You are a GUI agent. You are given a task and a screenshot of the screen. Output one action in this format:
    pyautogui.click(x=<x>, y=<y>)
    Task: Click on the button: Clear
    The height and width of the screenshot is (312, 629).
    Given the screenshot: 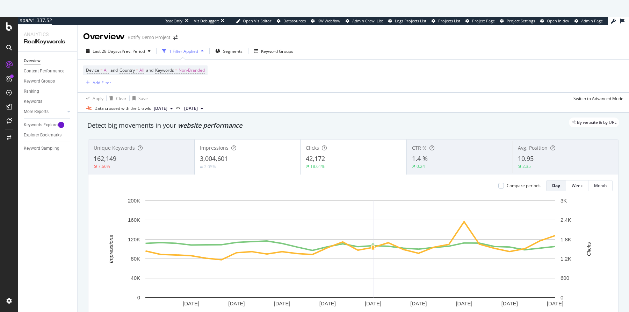 What is the action you would take?
    pyautogui.click(x=116, y=98)
    